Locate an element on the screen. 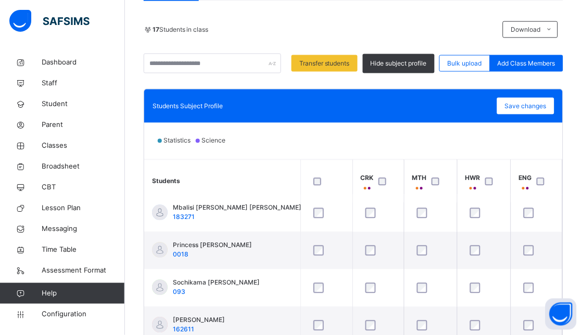 The height and width of the screenshot is (335, 582). button: Open asap is located at coordinates (561, 314).